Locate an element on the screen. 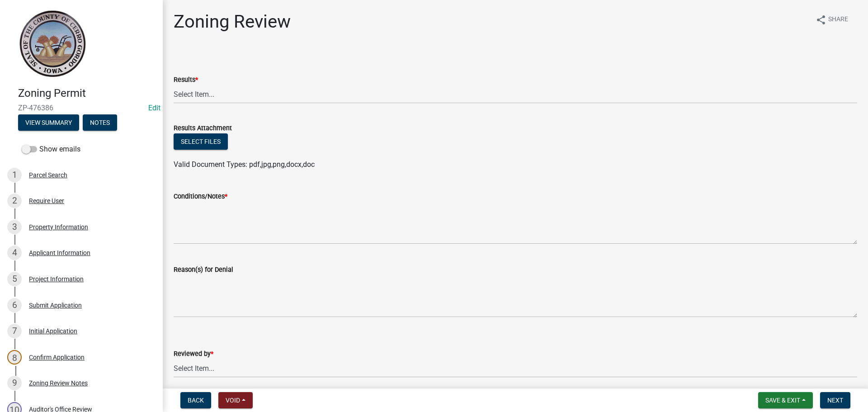  div: Project Information is located at coordinates (56, 279).